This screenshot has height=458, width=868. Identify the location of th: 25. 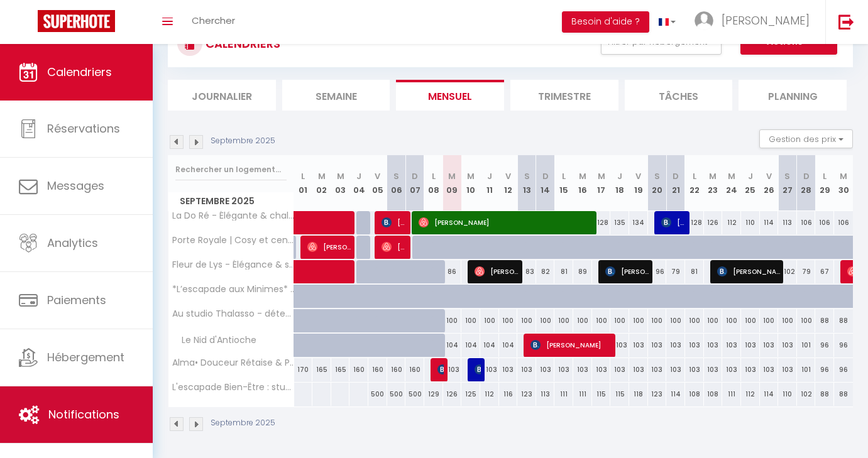
(750, 183).